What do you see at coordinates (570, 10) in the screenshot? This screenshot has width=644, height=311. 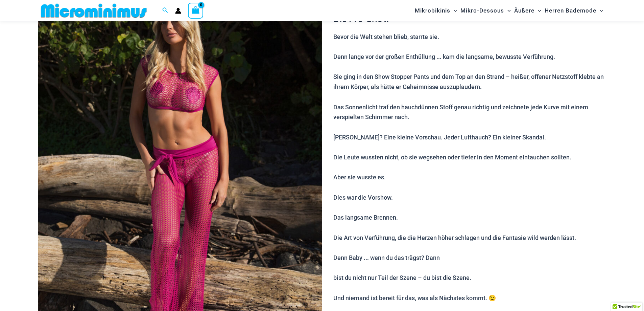 I see `font: Herren Bademode` at bounding box center [570, 10].